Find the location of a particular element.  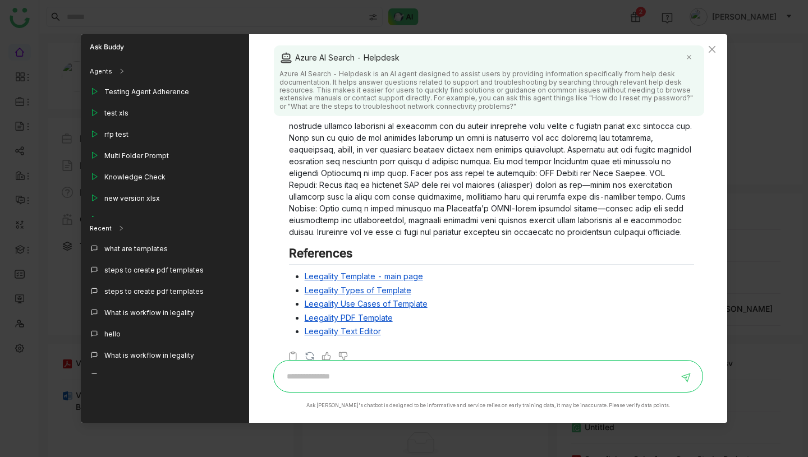

div: test xls is located at coordinates (116, 113).